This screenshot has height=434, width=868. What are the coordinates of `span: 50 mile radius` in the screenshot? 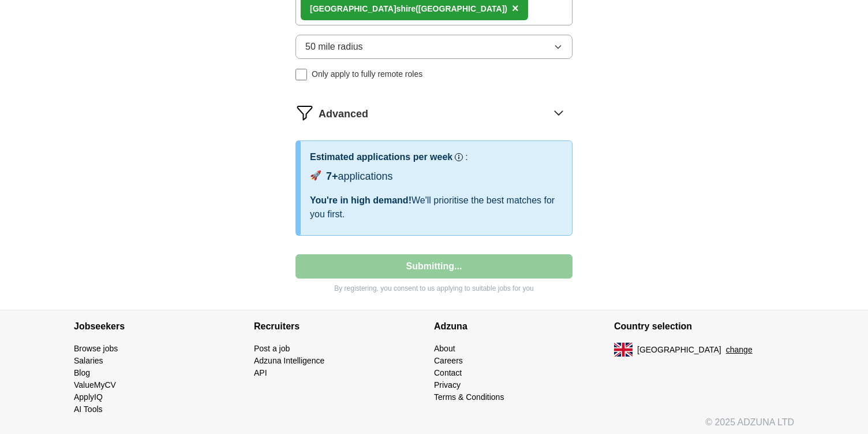 It's located at (334, 47).